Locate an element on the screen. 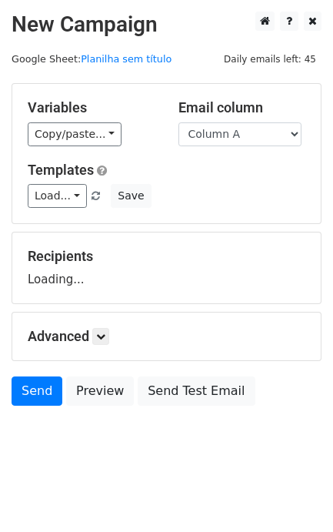 The width and height of the screenshot is (333, 532). a: Preview is located at coordinates (100, 391).